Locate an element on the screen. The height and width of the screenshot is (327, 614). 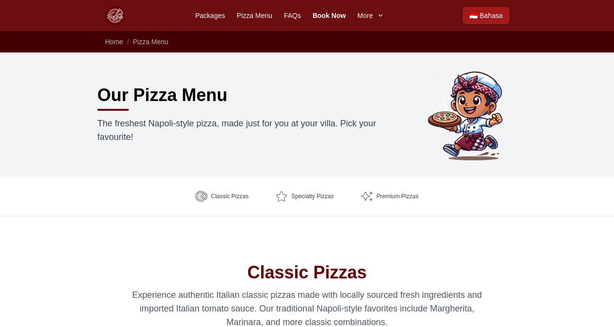
span: Home is located at coordinates (114, 42).